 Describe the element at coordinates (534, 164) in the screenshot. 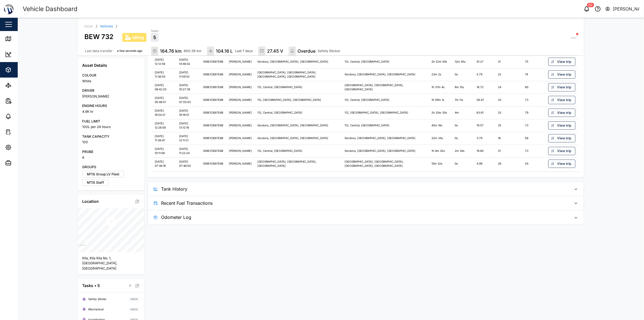

I see `td: 54` at that location.